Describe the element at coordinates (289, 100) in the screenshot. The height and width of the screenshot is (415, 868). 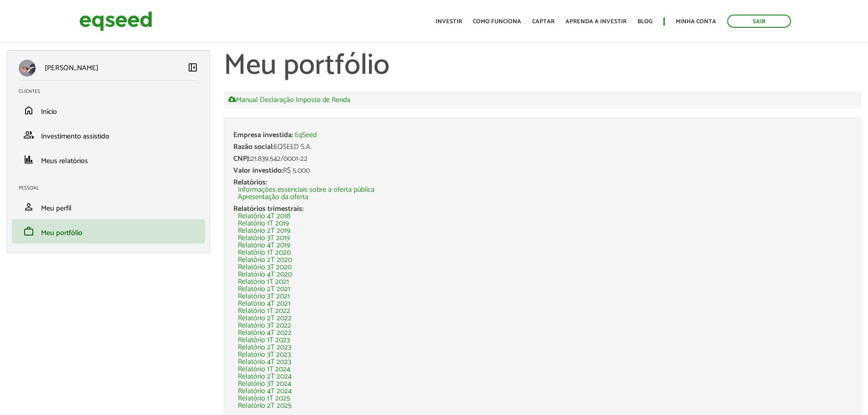
I see `a: Manual Declaração Imposto de Renda` at that location.